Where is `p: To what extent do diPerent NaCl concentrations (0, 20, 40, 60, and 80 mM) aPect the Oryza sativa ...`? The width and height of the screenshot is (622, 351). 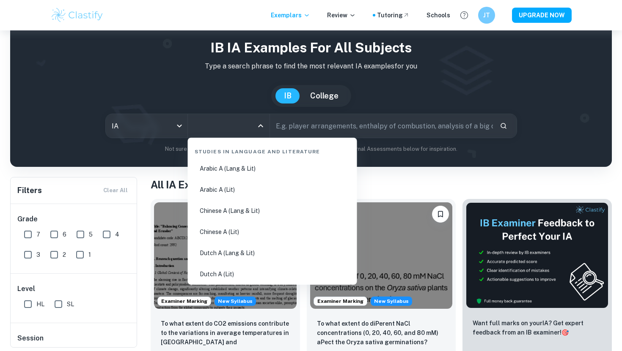
p: To what extent do diPerent NaCl concentrations (0, 20, 40, 60, and 80 mM) aPect the Oryza sativa ... is located at coordinates (381, 333).